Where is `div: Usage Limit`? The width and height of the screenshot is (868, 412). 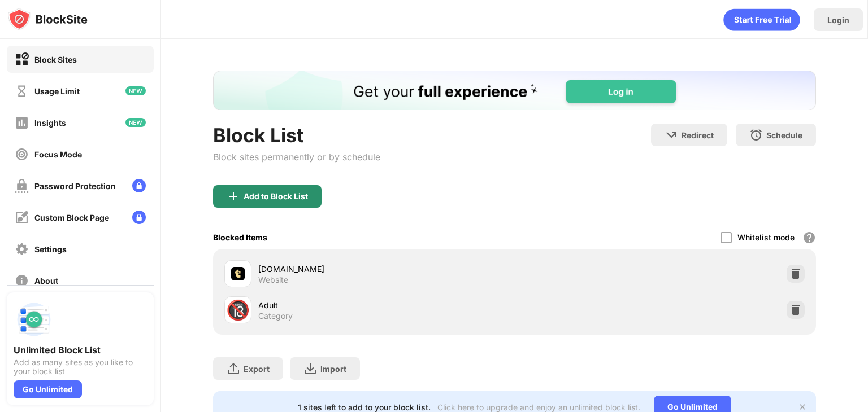 div: Usage Limit is located at coordinates (57, 91).